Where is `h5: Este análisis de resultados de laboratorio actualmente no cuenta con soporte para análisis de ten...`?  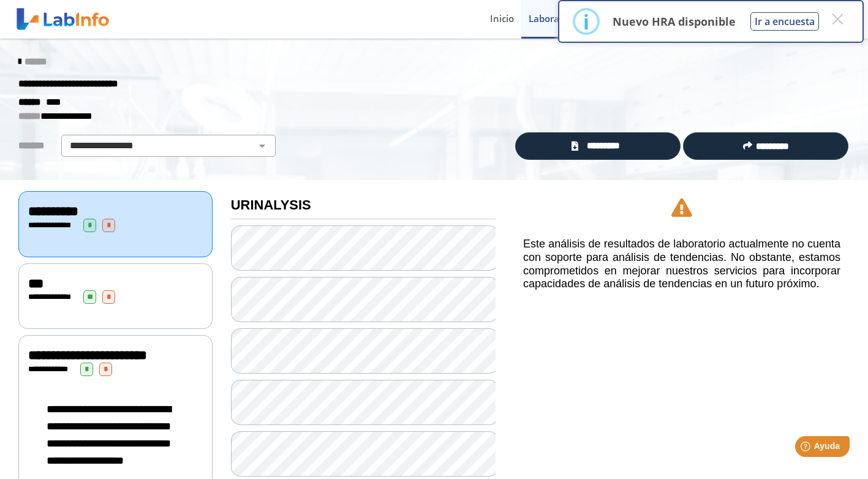
h5: Este análisis de resultados de laboratorio actualmente no cuenta con soporte para análisis de ten... is located at coordinates (682, 264).